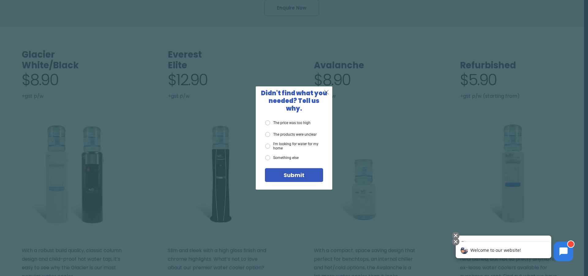 This screenshot has height=276, width=588. Describe the element at coordinates (294, 146) in the screenshot. I see `label: I'm looking for water for my home` at that location.